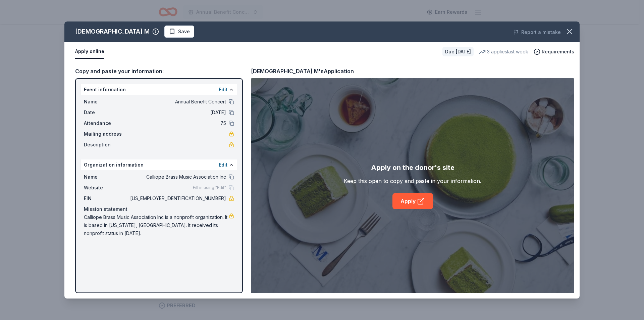  What do you see at coordinates (503, 52) in the screenshot?
I see `div: 3 applies last week` at bounding box center [503, 52].